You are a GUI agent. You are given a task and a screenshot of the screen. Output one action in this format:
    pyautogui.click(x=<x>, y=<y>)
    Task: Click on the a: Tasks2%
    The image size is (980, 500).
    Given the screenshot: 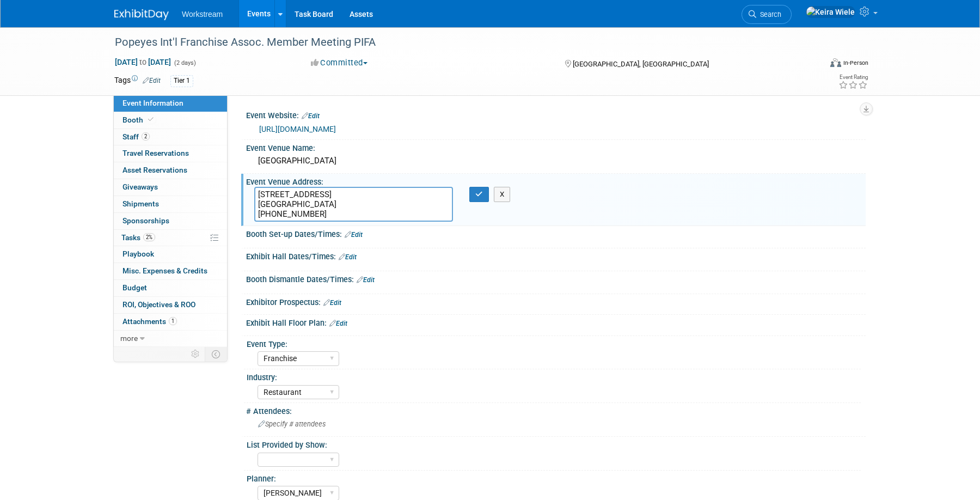 What is the action you would take?
    pyautogui.click(x=171, y=238)
    